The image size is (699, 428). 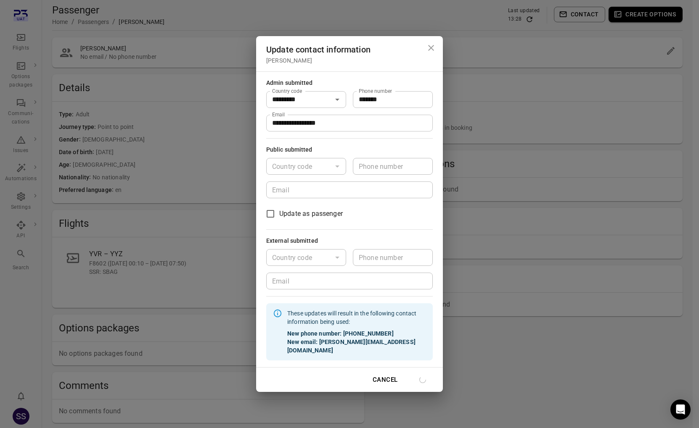 I want to click on div: External submitted, so click(x=292, y=241).